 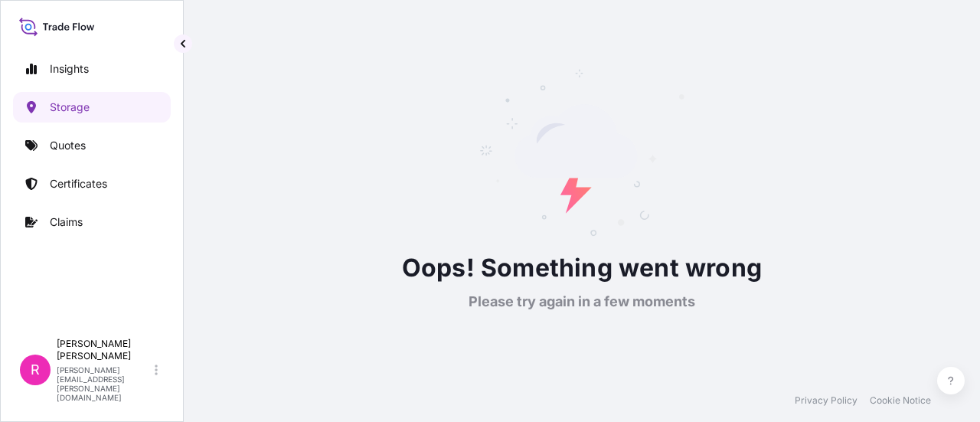 What do you see at coordinates (66, 222) in the screenshot?
I see `p: Claims` at bounding box center [66, 222].